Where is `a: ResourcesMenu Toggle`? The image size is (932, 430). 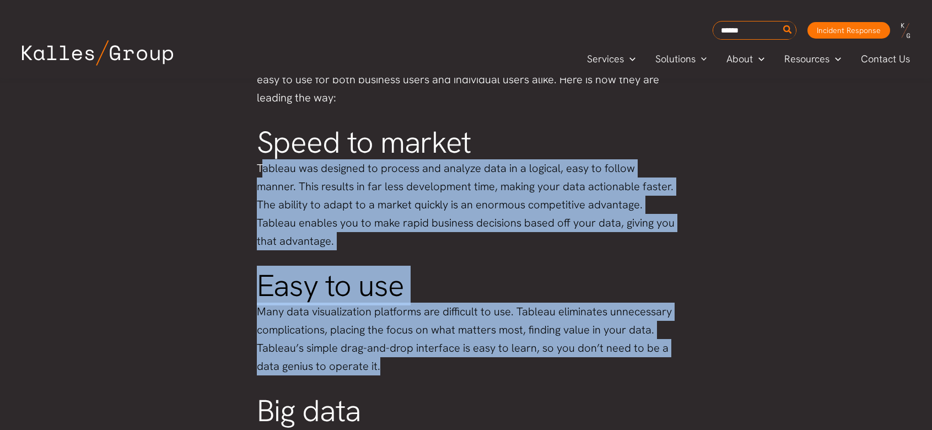
a: ResourcesMenu Toggle is located at coordinates (812, 59).